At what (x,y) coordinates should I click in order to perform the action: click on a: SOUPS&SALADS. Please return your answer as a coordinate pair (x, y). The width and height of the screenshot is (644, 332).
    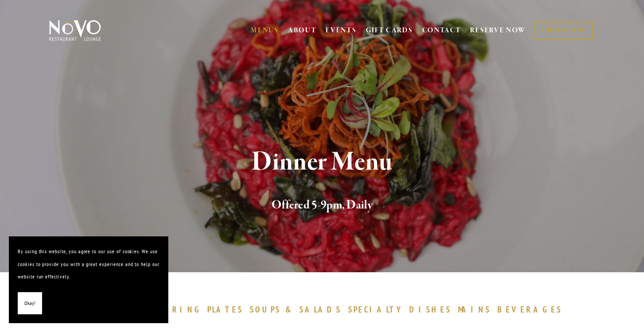
    Looking at the image, I should click on (298, 309).